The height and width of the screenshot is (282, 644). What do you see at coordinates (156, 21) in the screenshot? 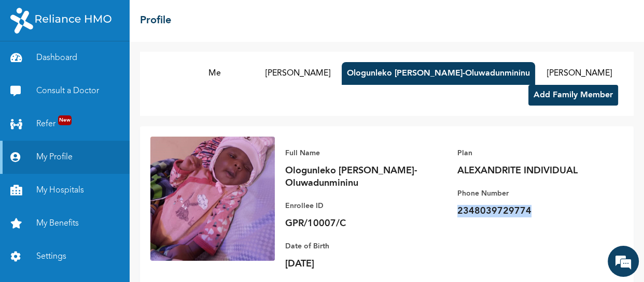
I see `h2: Profile` at bounding box center [156, 21].